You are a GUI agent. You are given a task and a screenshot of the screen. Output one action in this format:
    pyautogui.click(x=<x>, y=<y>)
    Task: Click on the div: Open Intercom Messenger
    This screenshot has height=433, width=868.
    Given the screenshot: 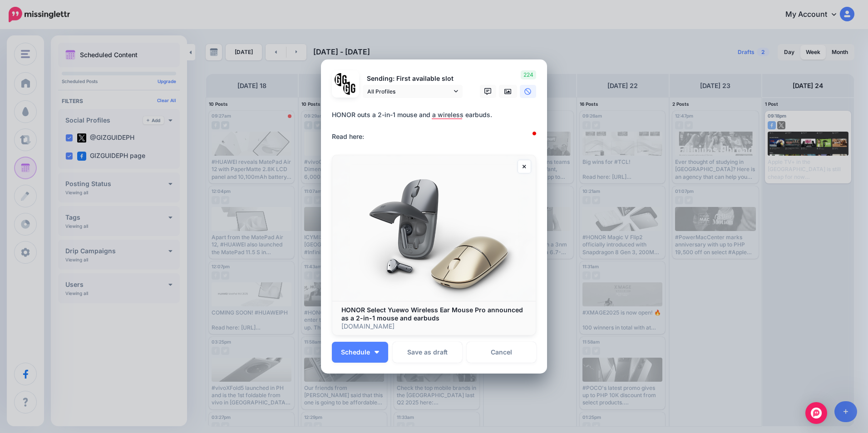 What is the action you would take?
    pyautogui.click(x=816, y=413)
    